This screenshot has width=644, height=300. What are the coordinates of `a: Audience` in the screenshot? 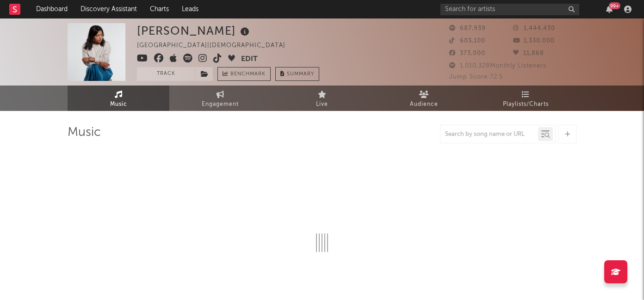 It's located at (424, 98).